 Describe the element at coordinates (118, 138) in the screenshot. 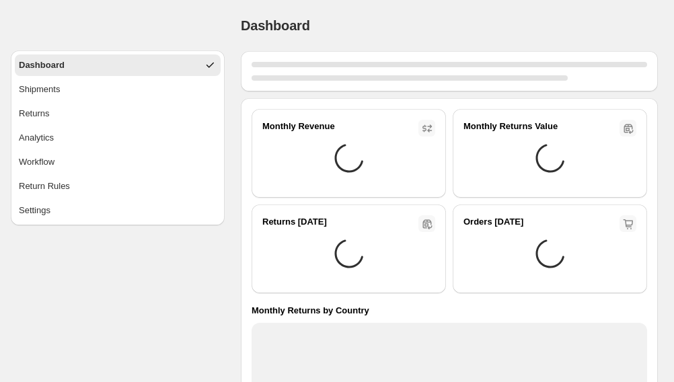

I see `button: Analytics` at that location.